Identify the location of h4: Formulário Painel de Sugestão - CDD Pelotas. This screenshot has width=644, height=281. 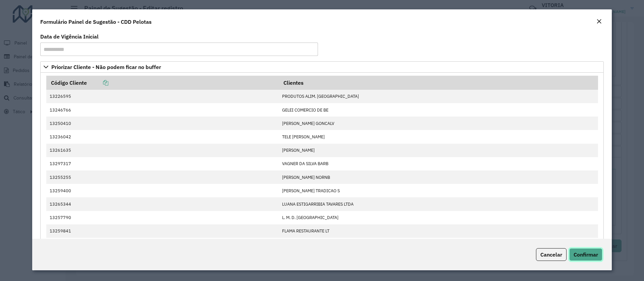
(96, 21).